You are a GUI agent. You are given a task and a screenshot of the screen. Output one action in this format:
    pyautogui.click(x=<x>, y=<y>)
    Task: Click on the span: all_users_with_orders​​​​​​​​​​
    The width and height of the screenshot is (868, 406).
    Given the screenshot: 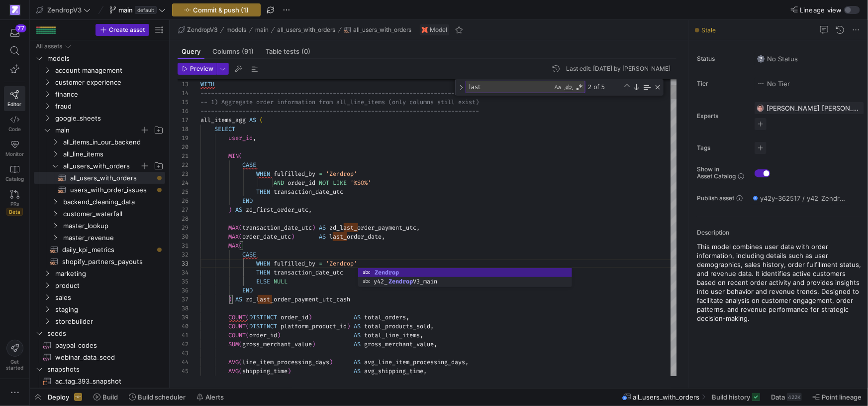 What is the action you would take?
    pyautogui.click(x=112, y=178)
    